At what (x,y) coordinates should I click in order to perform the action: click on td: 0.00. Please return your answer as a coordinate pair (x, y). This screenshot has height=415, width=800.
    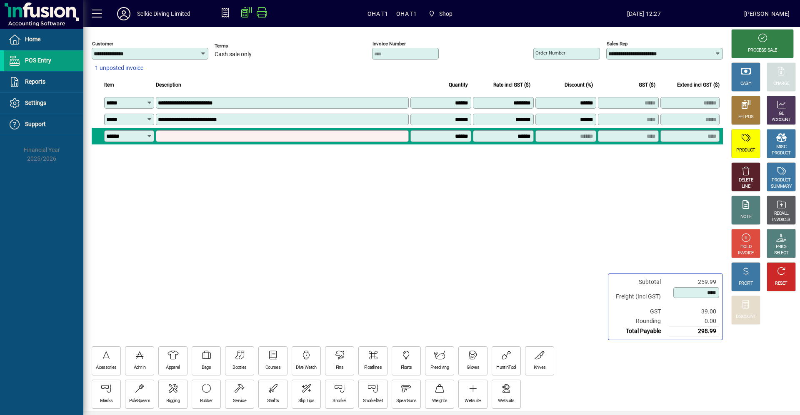
    Looking at the image, I should click on (694, 322).